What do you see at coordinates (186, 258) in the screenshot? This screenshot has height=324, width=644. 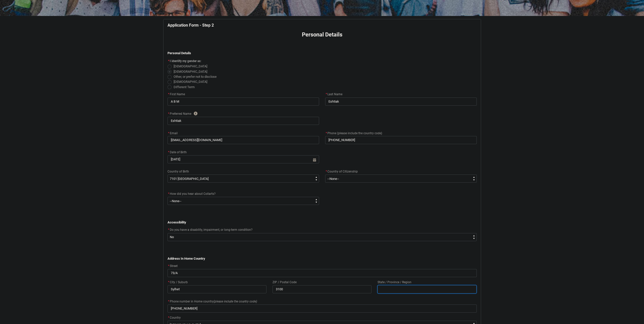 I see `strong: Address In Home Country` at bounding box center [186, 258].